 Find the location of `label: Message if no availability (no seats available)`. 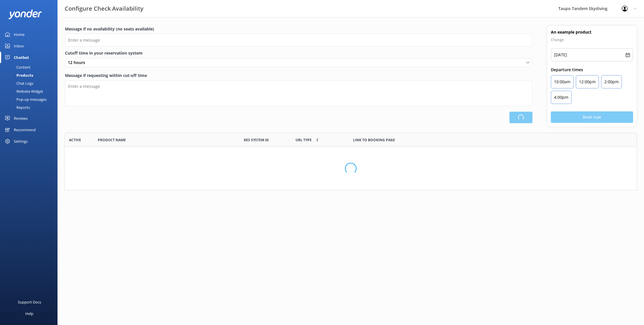

label: Message if no availability (no seats available) is located at coordinates (299, 29).